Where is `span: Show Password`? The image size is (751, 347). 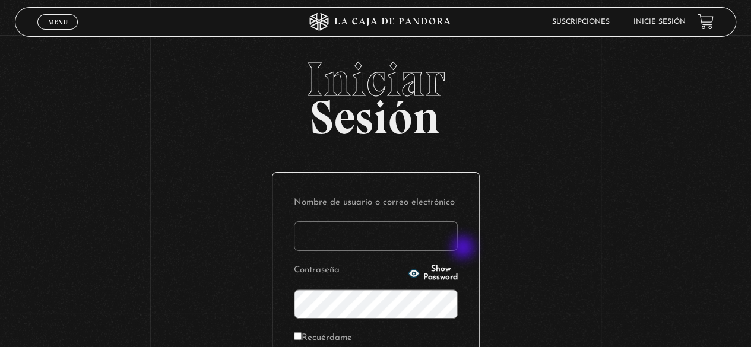 span: Show Password is located at coordinates (441, 274).